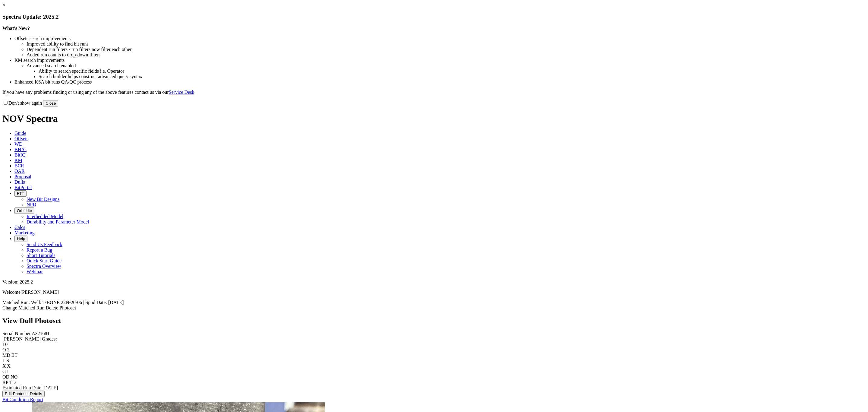 This screenshot has width=868, height=412. What do you see at coordinates (181, 92) in the screenshot?
I see `a: Service Desk` at bounding box center [181, 92].